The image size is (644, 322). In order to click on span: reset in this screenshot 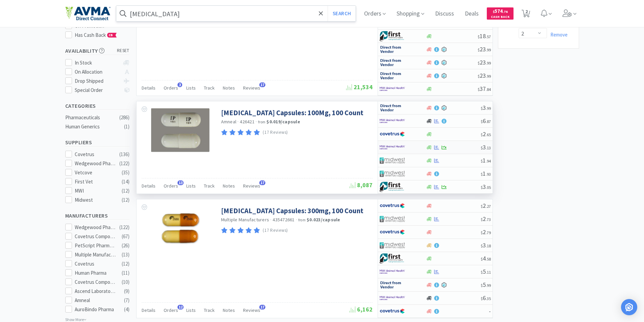, I will do `click(123, 51)`.